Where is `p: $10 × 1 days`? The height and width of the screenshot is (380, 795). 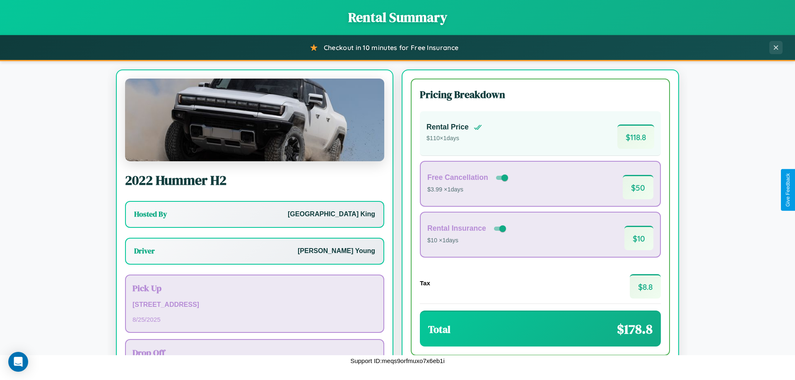
p: $10 × 1 days is located at coordinates (467, 241).